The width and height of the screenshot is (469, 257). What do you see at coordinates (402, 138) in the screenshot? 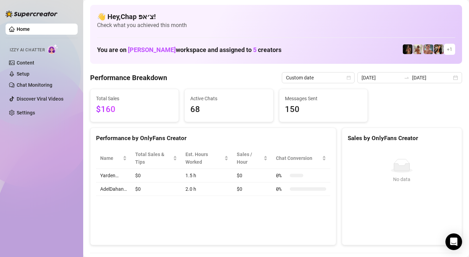
I see `div: Sales by OnlyFans Creator` at bounding box center [402, 138].